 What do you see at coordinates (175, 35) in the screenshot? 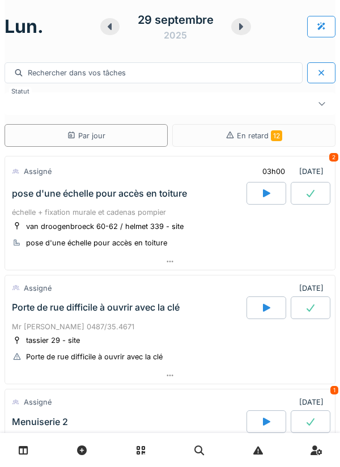
I see `div: 2025` at bounding box center [175, 35].